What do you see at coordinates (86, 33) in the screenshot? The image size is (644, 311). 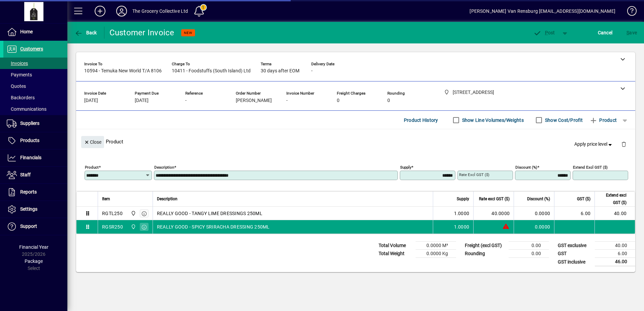 I see `button: Back` at bounding box center [86, 33].